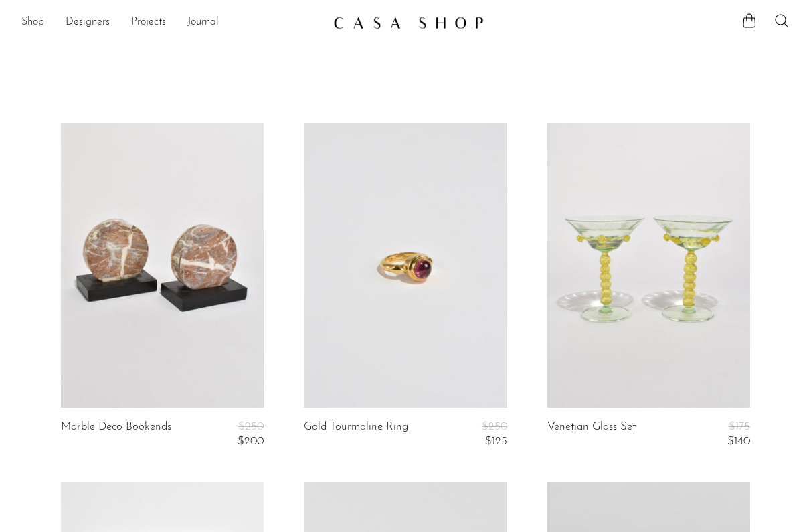  Describe the element at coordinates (172, 23) in the screenshot. I see `ul: NEW HEADER MENU` at that location.